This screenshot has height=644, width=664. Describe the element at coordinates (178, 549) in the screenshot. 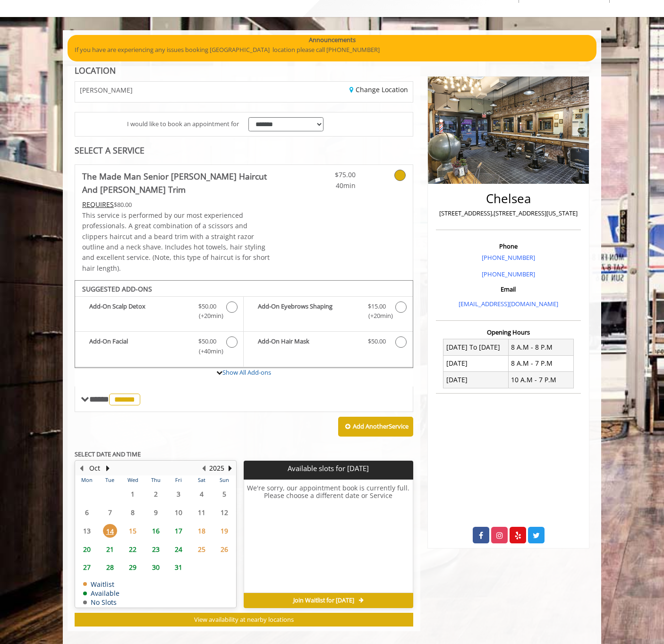

I see `td: Select day24` at that location.